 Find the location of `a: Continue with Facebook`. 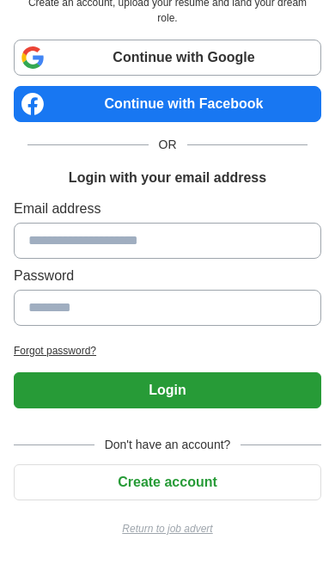

a: Continue with Facebook is located at coordinates (168, 104).